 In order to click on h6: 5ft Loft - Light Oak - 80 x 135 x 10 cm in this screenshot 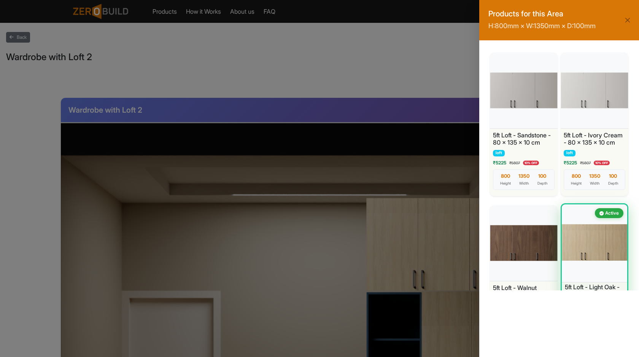, I will do `click(594, 290)`.